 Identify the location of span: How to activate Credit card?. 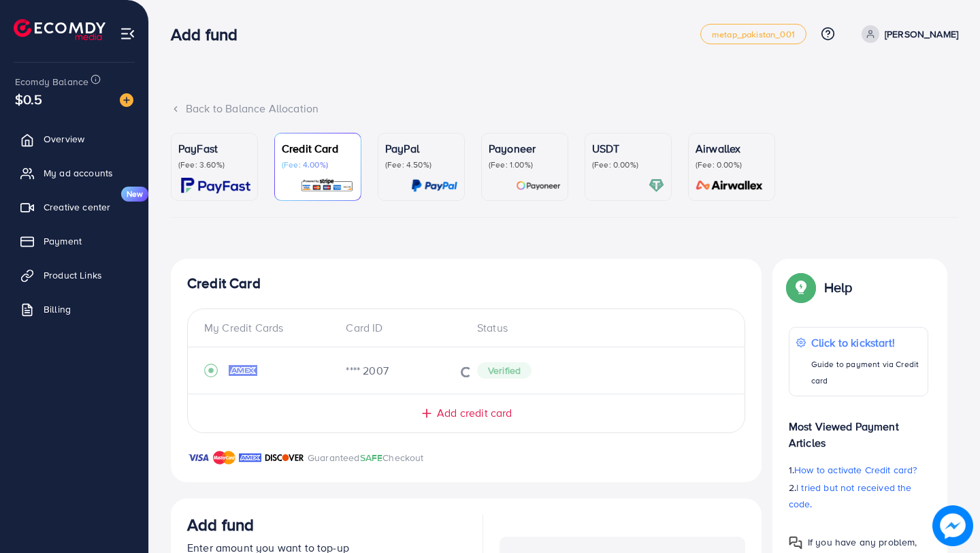
(855, 470).